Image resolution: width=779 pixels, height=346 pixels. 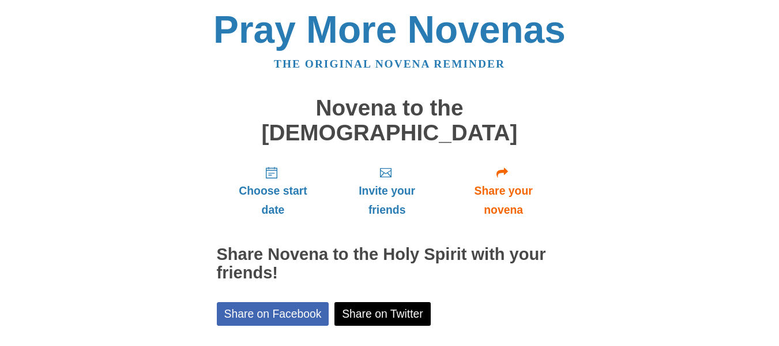 What do you see at coordinates (387, 190) in the screenshot?
I see `a: Invite your friends` at bounding box center [387, 190].